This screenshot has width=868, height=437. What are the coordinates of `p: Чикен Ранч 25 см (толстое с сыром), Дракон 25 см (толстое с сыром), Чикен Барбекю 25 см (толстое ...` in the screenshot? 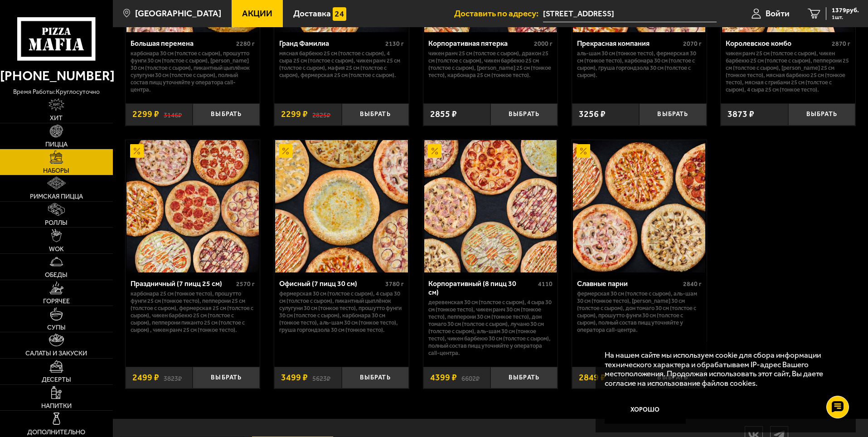 It's located at (491, 64).